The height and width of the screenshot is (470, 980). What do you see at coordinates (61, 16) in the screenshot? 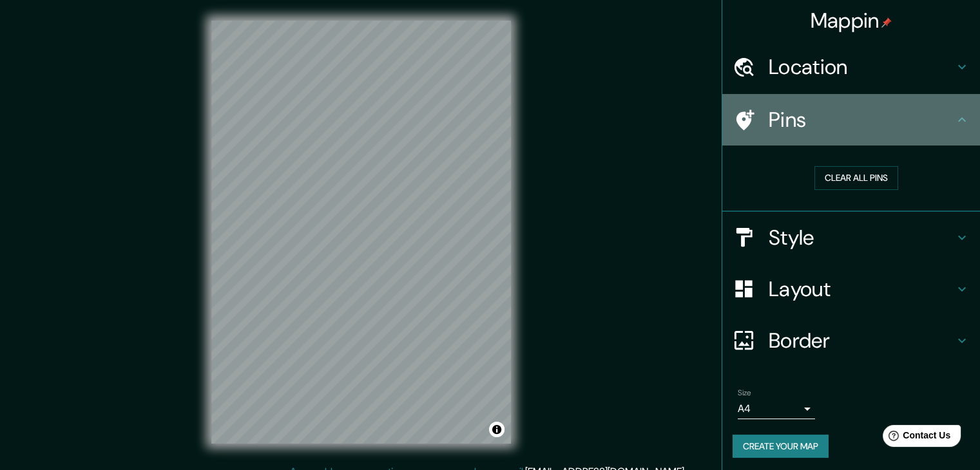
I see `span: Contact Us` at bounding box center [61, 16].